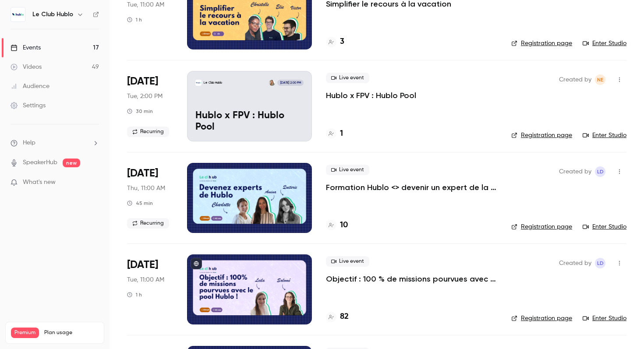  What do you see at coordinates (145, 96) in the screenshot?
I see `span: Tue, 2:00 PM` at bounding box center [145, 96].